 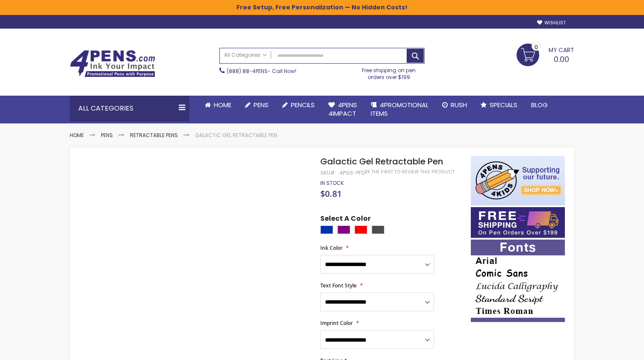 What do you see at coordinates (518, 181) in the screenshot?
I see `img: 4pens 4 kids` at bounding box center [518, 181].